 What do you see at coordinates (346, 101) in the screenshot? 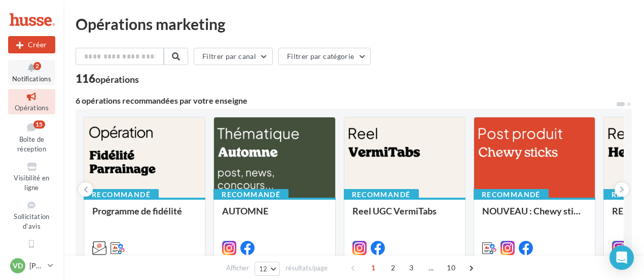
I see `div: 6 opérations recommandées par votre enseigne` at bounding box center [346, 101].